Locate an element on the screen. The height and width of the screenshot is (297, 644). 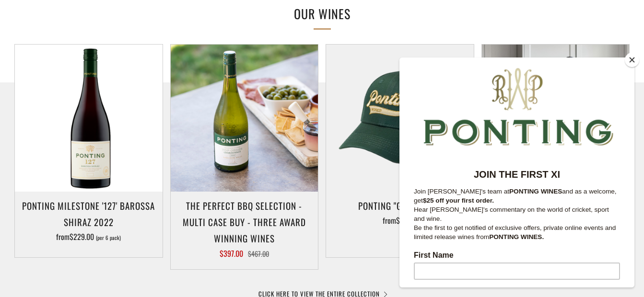
button: Close is located at coordinates (632, 60).